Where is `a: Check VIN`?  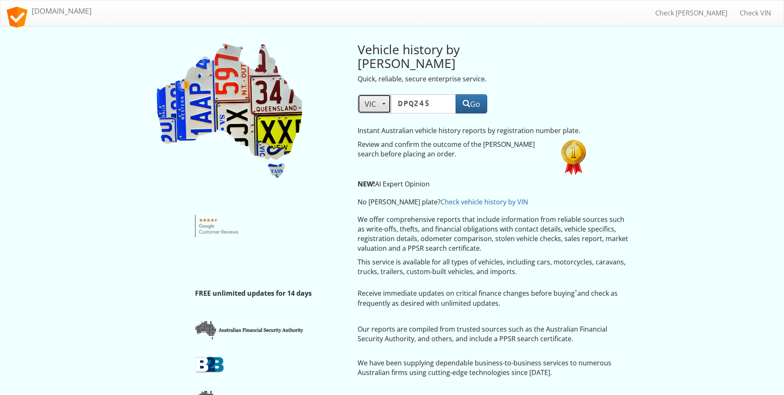
a: Check VIN is located at coordinates (755, 13).